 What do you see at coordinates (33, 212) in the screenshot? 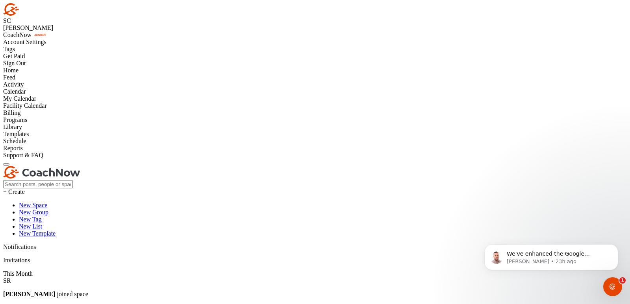
I see `a: New Group` at bounding box center [33, 212].